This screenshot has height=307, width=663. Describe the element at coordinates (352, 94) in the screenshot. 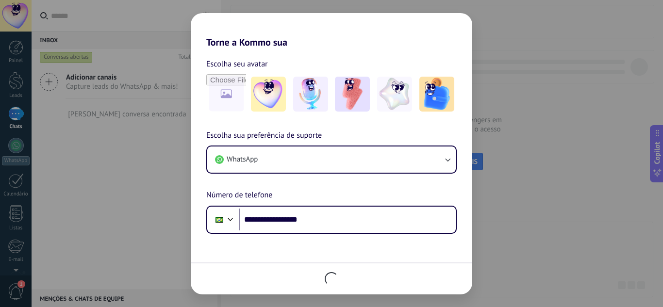

I see `img: -3.jpeg` at that location.